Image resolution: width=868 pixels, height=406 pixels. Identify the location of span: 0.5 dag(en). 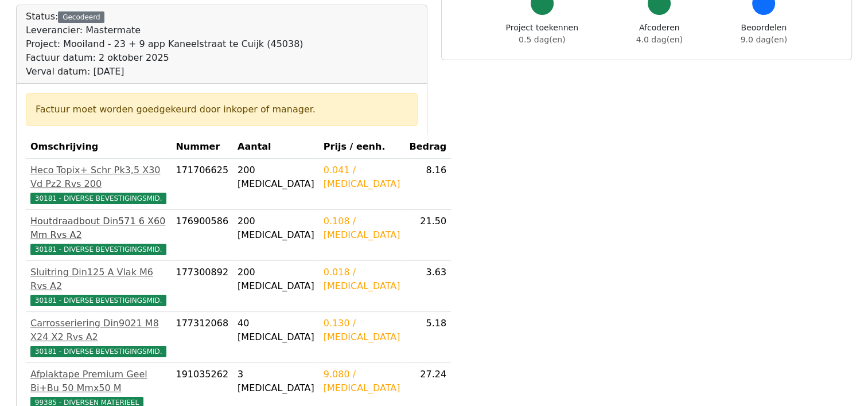
(541, 40).